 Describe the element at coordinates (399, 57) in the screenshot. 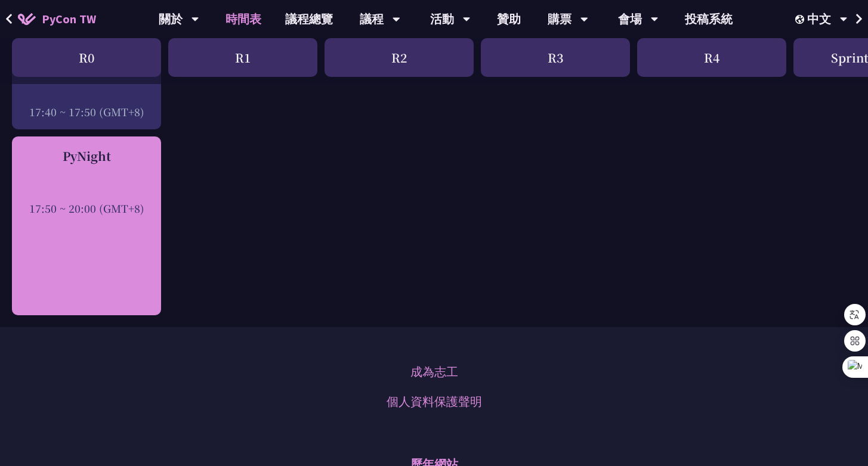

I see `div: R2` at that location.